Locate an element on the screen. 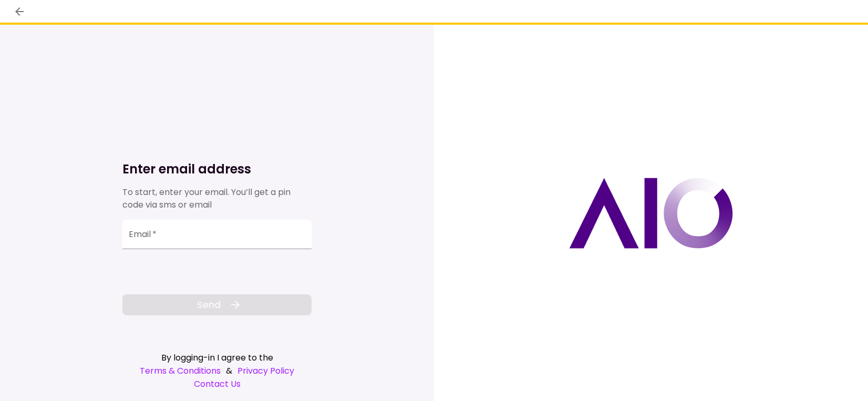  a: Terms & Conditions is located at coordinates (180, 371).